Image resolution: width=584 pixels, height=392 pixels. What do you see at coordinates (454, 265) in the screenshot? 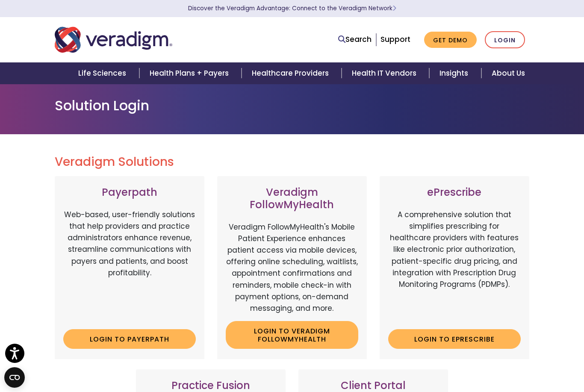
I see `p: A comprehensive solution that simplifies prescribing for healthcare providers with features like ...` at bounding box center [454, 265].